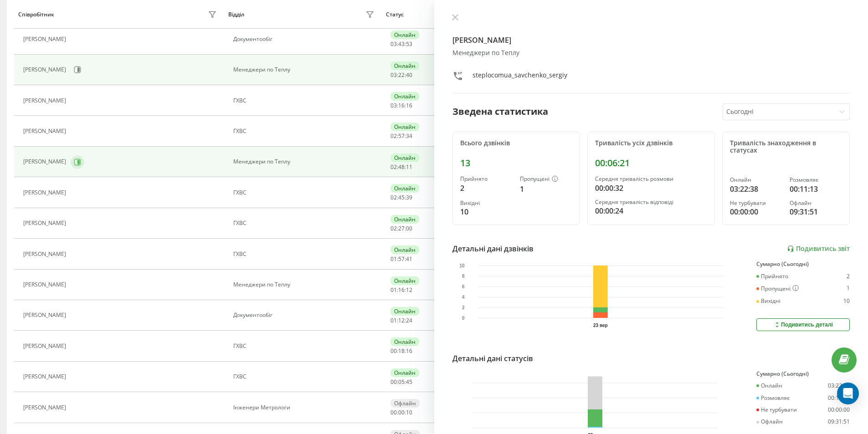 This screenshot has height=434, width=868. I want to click on span: 12, so click(401, 320).